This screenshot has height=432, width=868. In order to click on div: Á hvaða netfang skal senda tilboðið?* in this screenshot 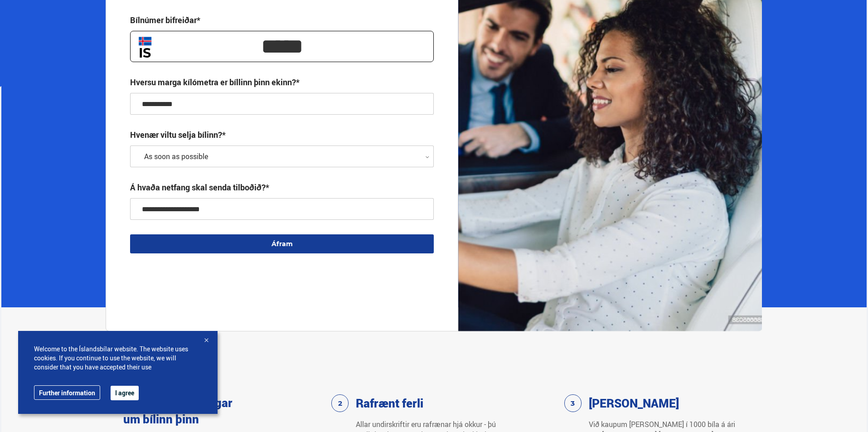, I will do `click(199, 187)`.